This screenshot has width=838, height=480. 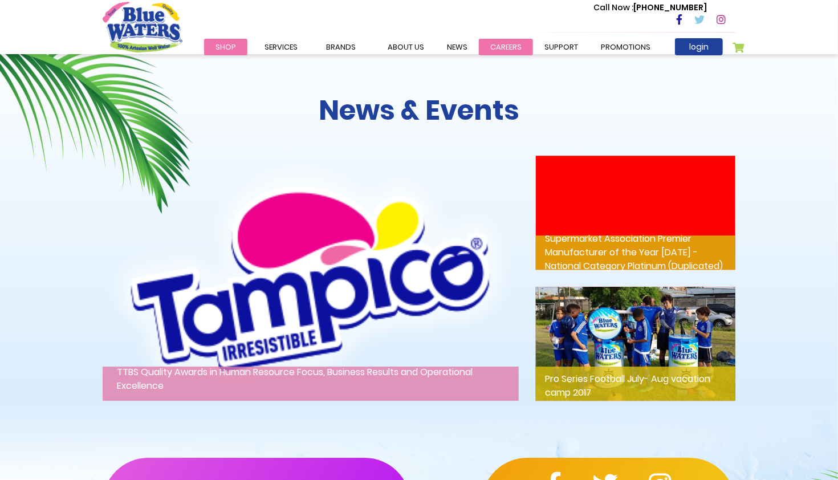 I want to click on a: login, so click(x=699, y=47).